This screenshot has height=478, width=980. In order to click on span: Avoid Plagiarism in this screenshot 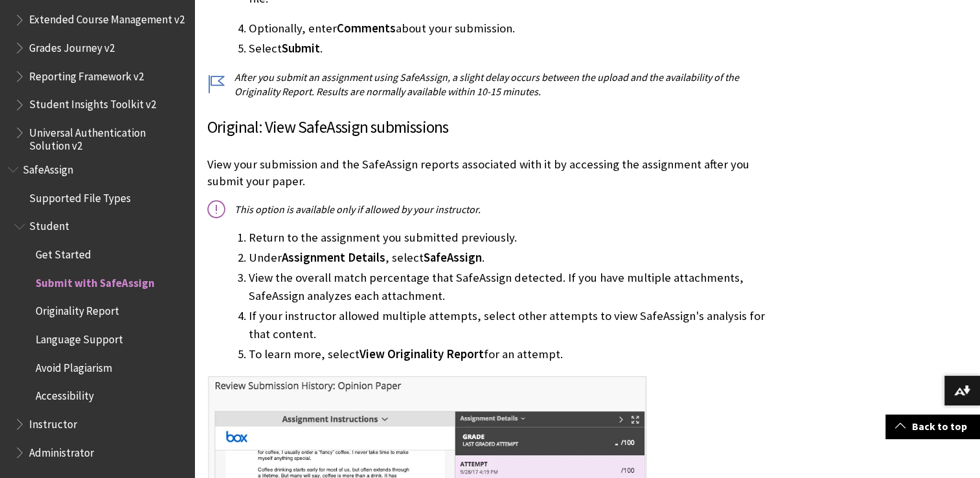, I will do `click(74, 366)`.